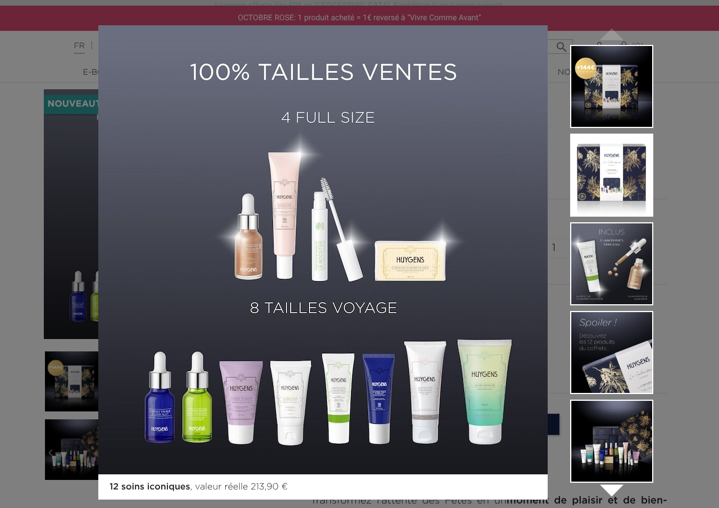  Describe the element at coordinates (323, 488) in the screenshot. I see `p: , valeur réelle 213,90 €` at that location.